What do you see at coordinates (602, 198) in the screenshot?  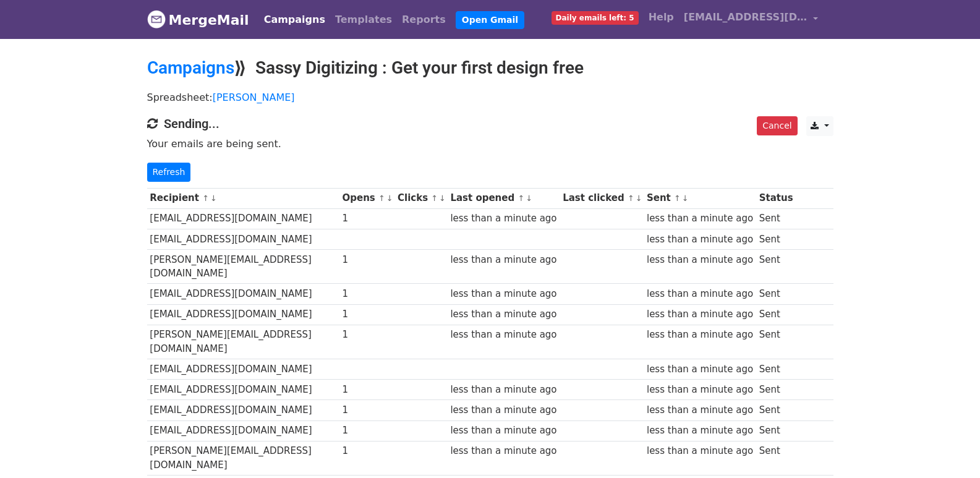 I see `th: Last clicked` at bounding box center [602, 198].